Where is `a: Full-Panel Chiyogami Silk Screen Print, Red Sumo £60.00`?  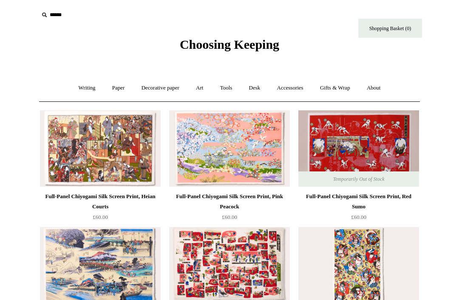 a: Full-Panel Chiyogami Silk Screen Print, Red Sumo £60.00 is located at coordinates (358, 209).